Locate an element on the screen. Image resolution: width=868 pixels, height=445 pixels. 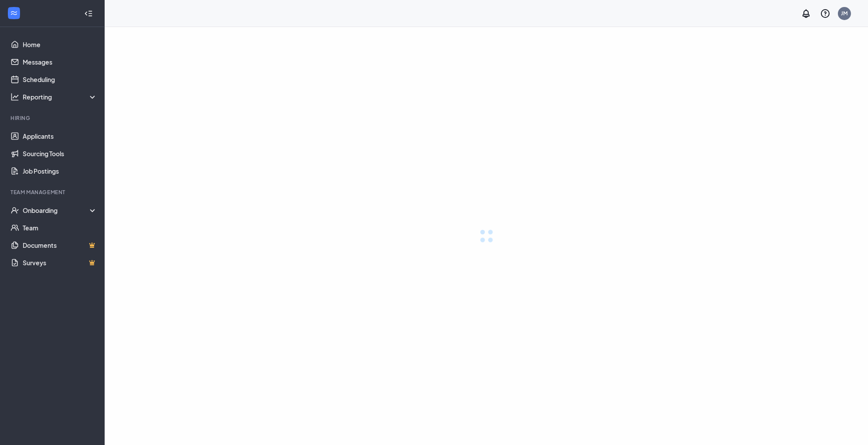
svg: UserCheck is located at coordinates (14, 210).